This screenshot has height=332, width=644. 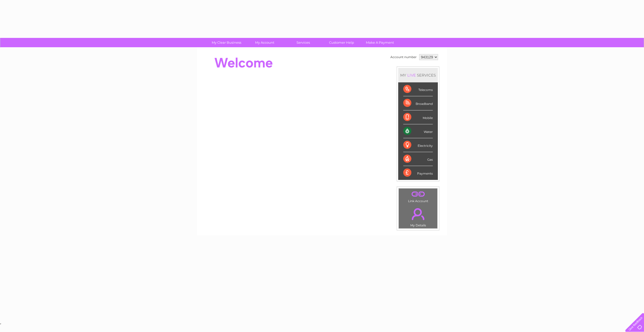 What do you see at coordinates (303, 42) in the screenshot?
I see `a: Services` at bounding box center [303, 42].